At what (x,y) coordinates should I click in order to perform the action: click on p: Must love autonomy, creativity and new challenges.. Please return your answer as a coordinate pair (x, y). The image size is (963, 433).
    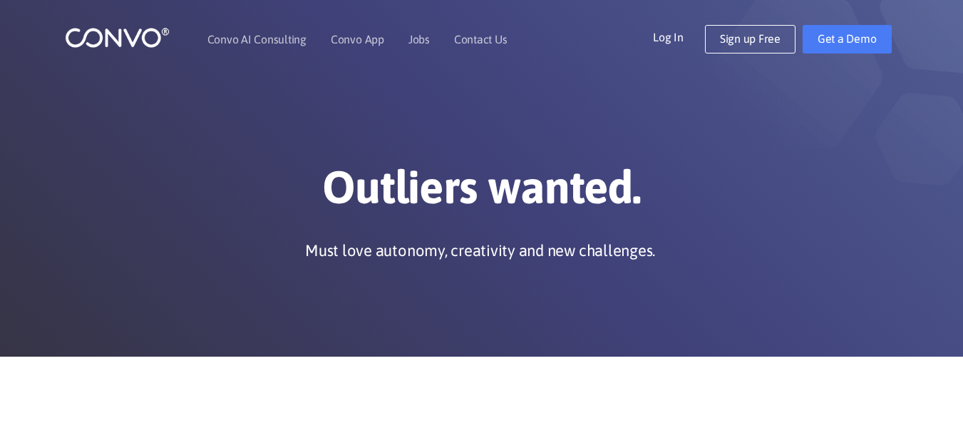
    Looking at the image, I should click on (480, 250).